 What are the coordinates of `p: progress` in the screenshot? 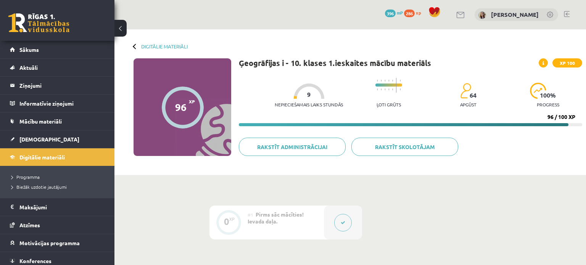 It's located at (548, 105).